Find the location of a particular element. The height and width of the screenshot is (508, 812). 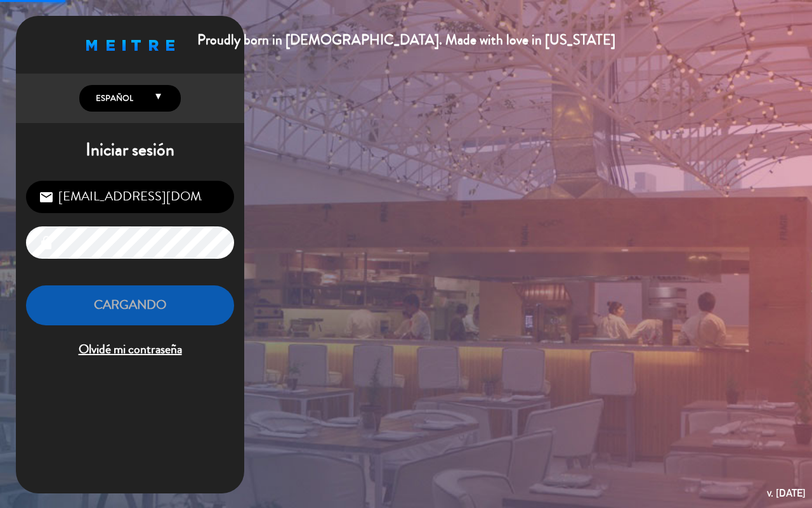

input: Correo Electrónico is located at coordinates (130, 197).